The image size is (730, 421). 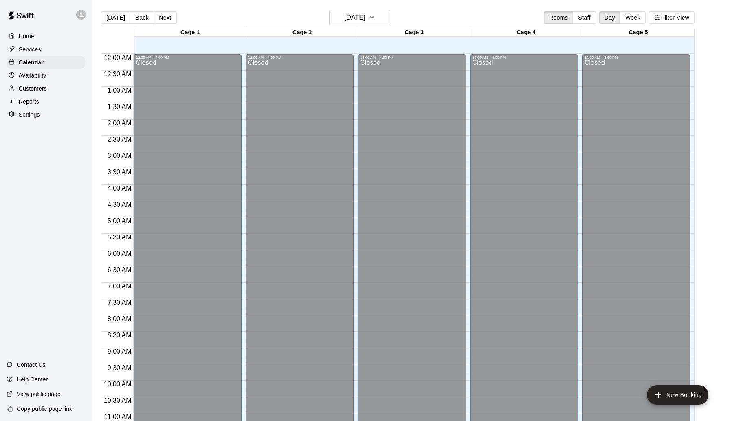 What do you see at coordinates (46, 101) in the screenshot?
I see `a: Reports` at bounding box center [46, 101].